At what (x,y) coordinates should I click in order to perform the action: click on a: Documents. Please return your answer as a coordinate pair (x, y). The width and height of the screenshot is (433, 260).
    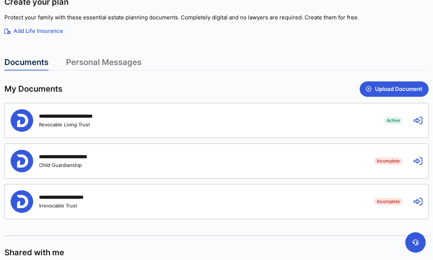
    Looking at the image, I should click on (26, 64).